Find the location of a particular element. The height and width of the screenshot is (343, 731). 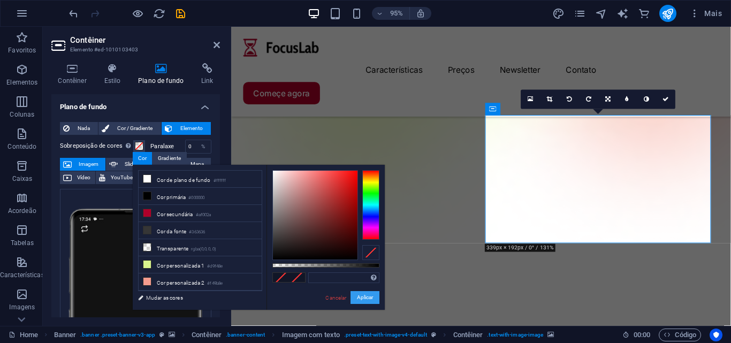

a: Girar 90° para a esquerda is located at coordinates (569, 100).